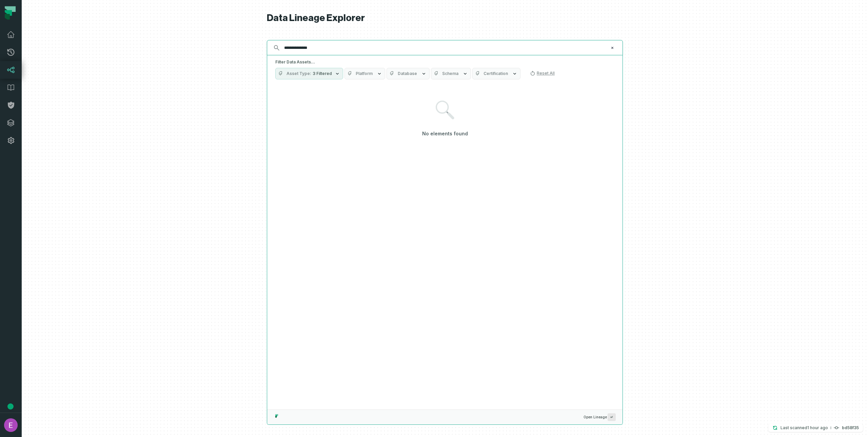 This screenshot has height=437, width=868. I want to click on relative-time: Sep 25, 2025, 10:16 AM GMT+3, so click(818, 428).